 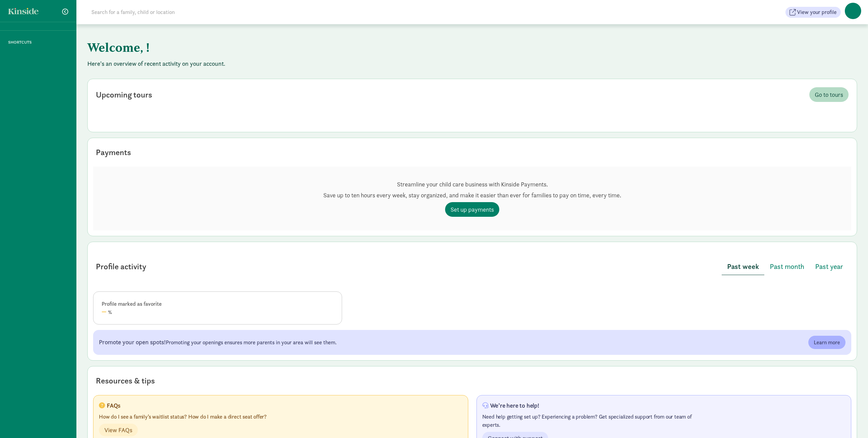 What do you see at coordinates (590, 421) in the screenshot?
I see `p: Need help getting set up? Experiencing a problem? Get specialized support from our team of experts.` at bounding box center [590, 421].